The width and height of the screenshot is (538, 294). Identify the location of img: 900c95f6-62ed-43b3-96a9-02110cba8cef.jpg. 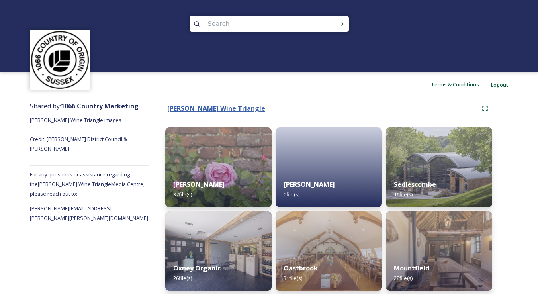
(218, 167).